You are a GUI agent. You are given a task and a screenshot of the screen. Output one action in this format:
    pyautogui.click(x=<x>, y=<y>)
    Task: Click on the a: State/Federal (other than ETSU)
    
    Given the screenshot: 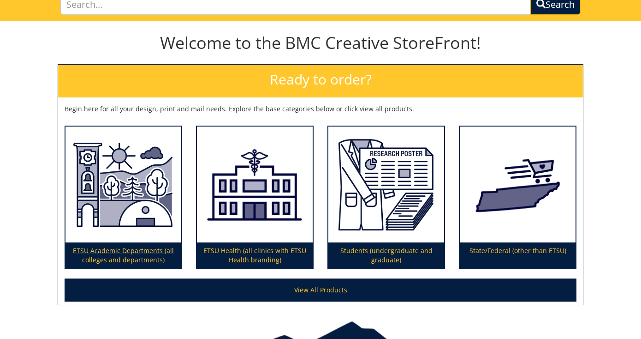 What is the action you would take?
    pyautogui.click(x=517, y=197)
    